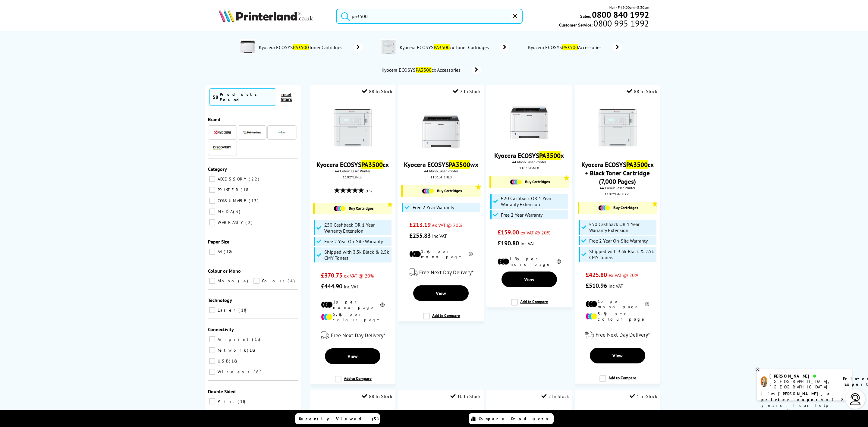  What do you see at coordinates (258, 372) in the screenshot?
I see `span: 6` at bounding box center [258, 372].